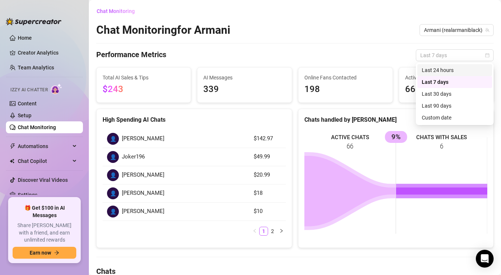 The image size is (501, 275). What do you see at coordinates (131, 55) in the screenshot?
I see `h4: Performance Metrics` at bounding box center [131, 55].